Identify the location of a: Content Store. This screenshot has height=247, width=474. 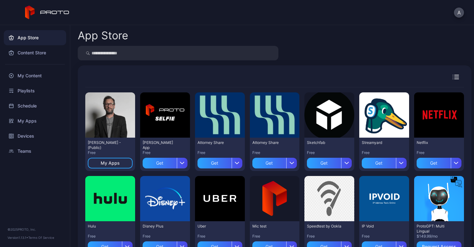
(35, 53).